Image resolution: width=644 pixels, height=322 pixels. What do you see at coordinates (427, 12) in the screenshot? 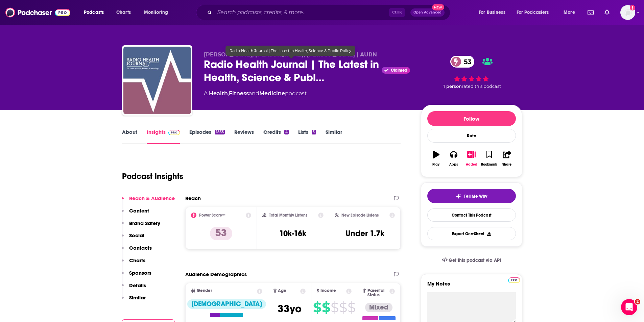
I see `button: Open AdvancedNew` at bounding box center [427, 12].